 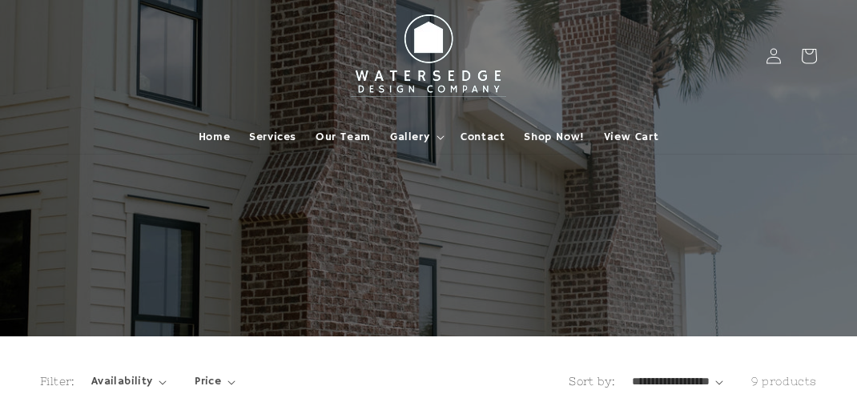 I want to click on span: View Cart, so click(x=631, y=137).